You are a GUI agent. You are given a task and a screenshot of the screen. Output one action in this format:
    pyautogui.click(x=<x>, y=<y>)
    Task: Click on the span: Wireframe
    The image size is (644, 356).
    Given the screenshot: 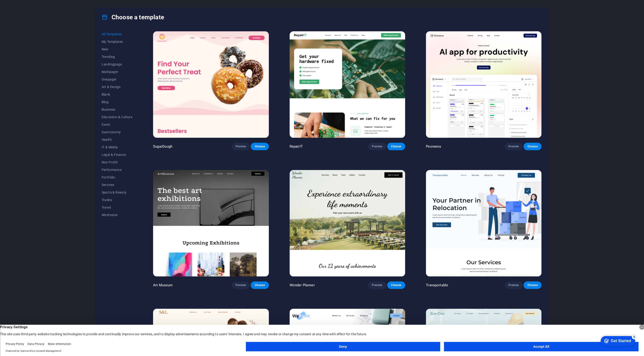 What is the action you would take?
    pyautogui.click(x=117, y=215)
    